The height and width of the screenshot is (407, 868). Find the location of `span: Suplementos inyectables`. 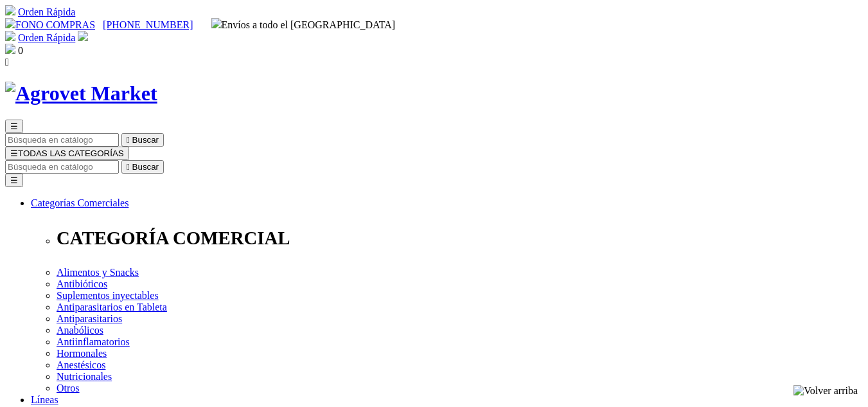

span: Suplementos inyectables is located at coordinates (107, 295).